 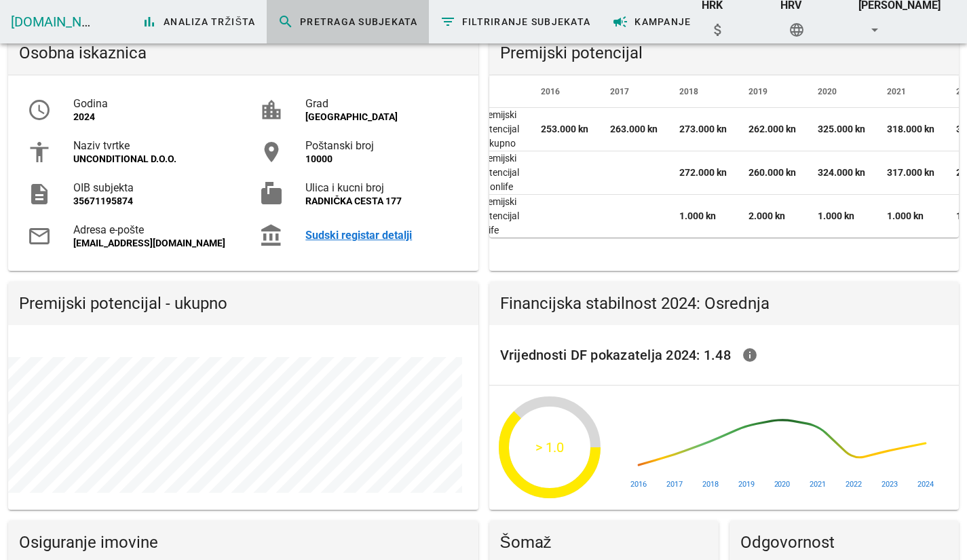 What do you see at coordinates (782, 484) in the screenshot?
I see `text: 2020` at bounding box center [782, 484].